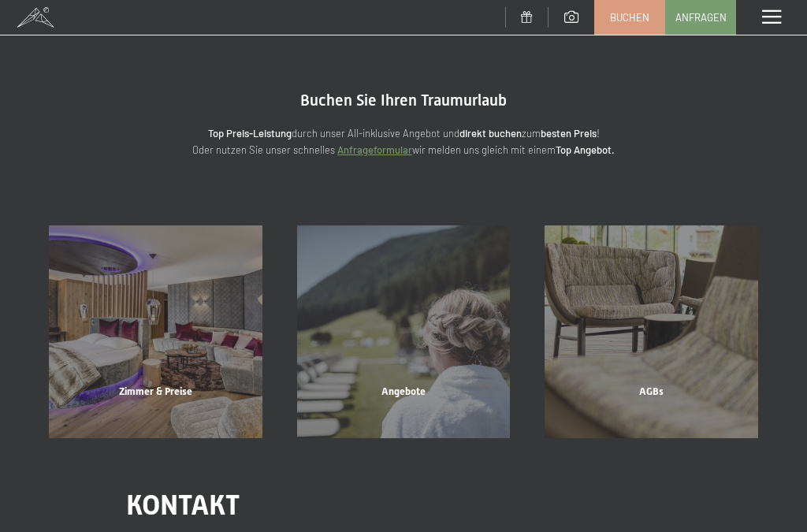 The width and height of the screenshot is (807, 532). I want to click on span: Buchen Sie Ihren Traumurlaub, so click(404, 100).